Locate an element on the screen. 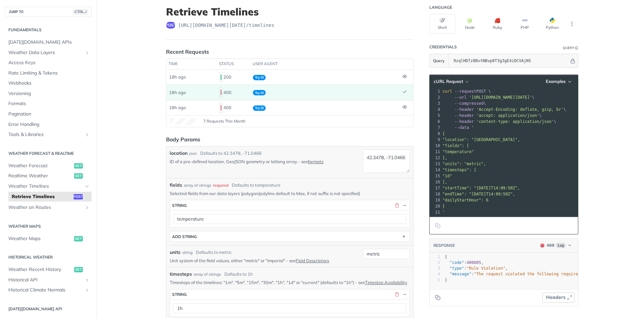  button: Copy to clipboard is located at coordinates (438, 297).